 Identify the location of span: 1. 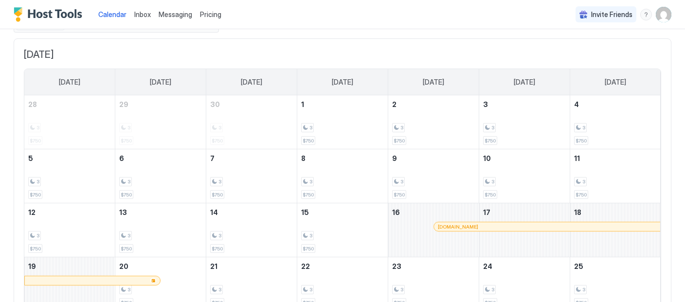
(303, 104).